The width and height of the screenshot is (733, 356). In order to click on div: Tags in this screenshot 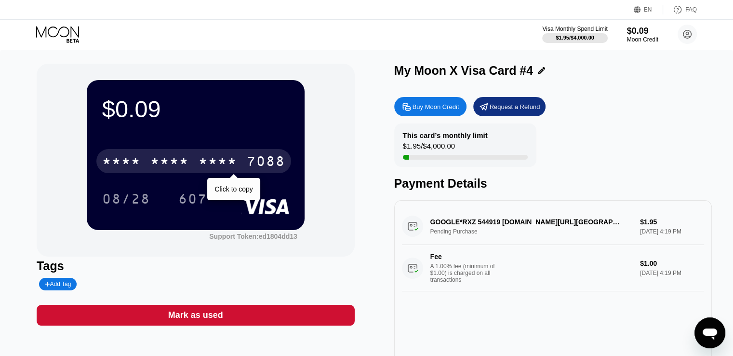, I will do `click(195, 266)`.